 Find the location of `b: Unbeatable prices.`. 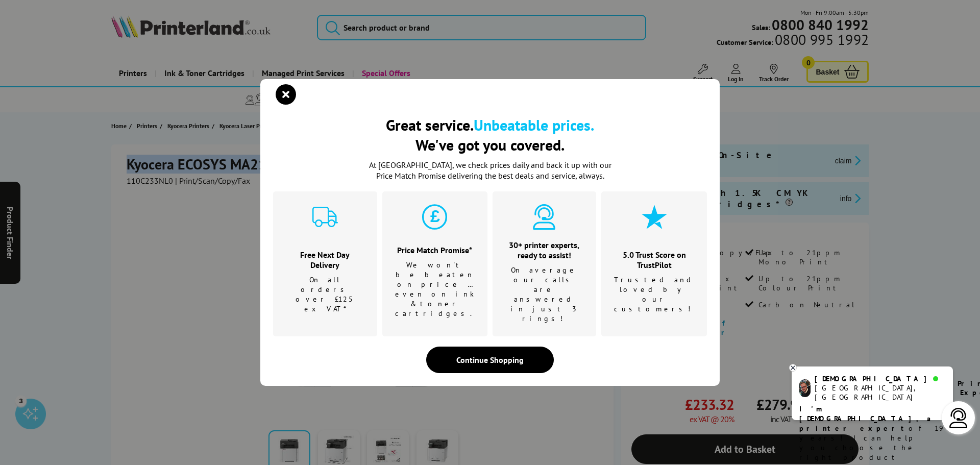

b: Unbeatable prices. is located at coordinates (534, 124).